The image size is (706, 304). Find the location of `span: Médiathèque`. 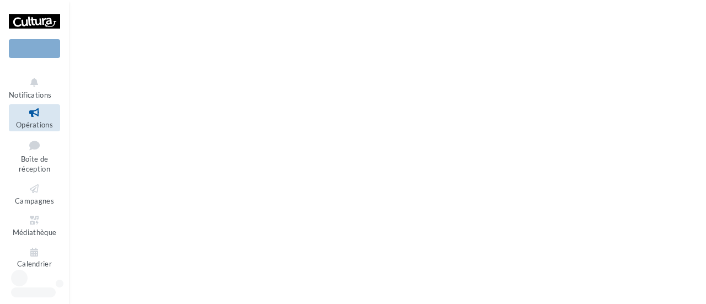

span: Médiathèque is located at coordinates (35, 232).